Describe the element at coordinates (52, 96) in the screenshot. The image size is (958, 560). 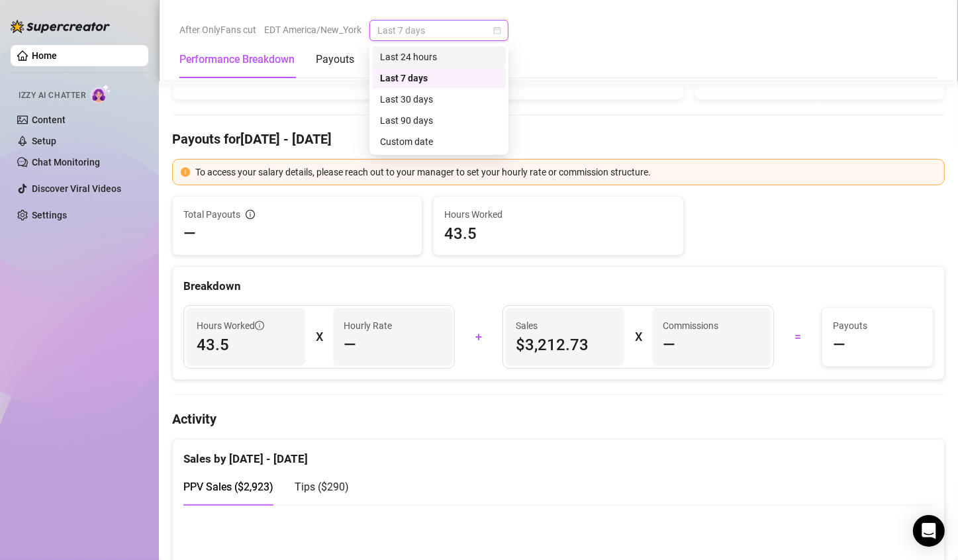
I see `span: Izzy AI Chatter` at that location.